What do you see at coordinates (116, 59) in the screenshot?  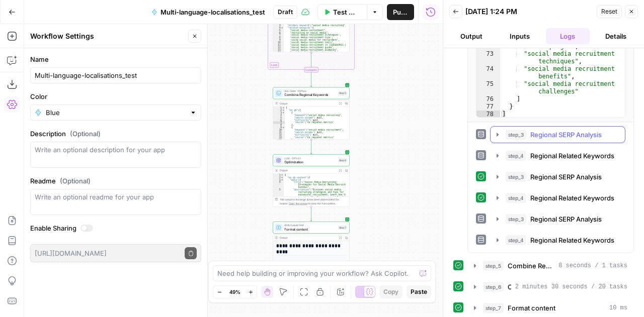 I see `label: Name` at bounding box center [116, 59].